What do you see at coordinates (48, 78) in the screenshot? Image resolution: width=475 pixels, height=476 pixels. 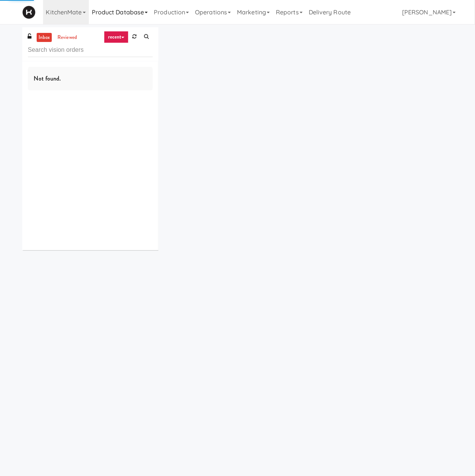 I see `span: Not found.` at bounding box center [48, 78].